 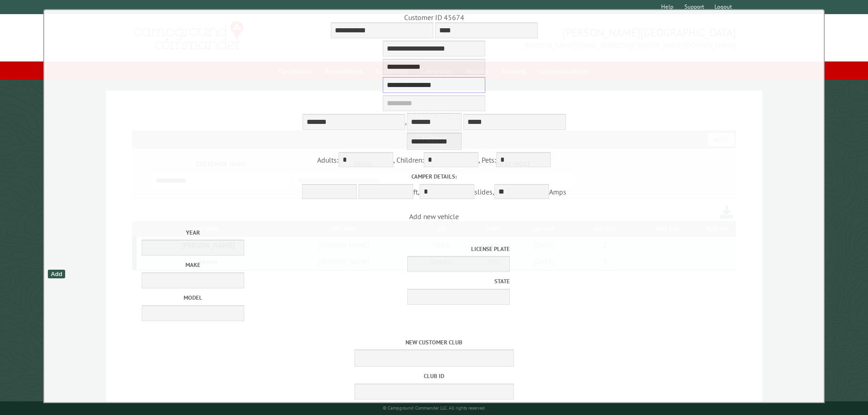 What do you see at coordinates (433, 186) in the screenshot?
I see `div: ft, slides, Amps` at bounding box center [433, 186].